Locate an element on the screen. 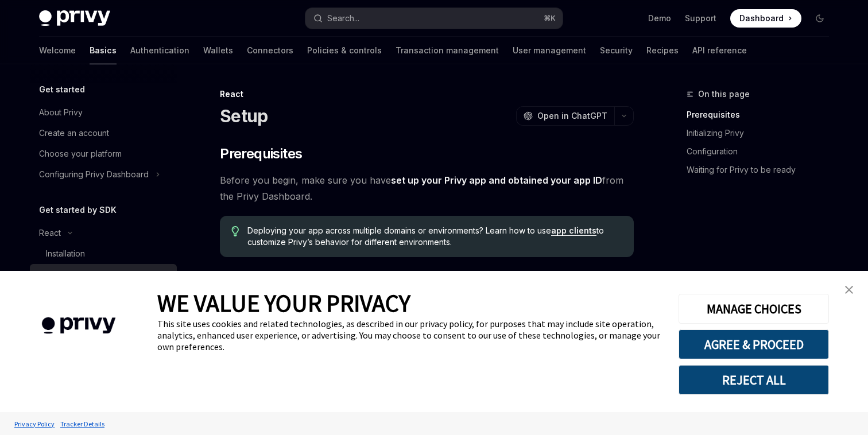  h5: Get started is located at coordinates (62, 90).